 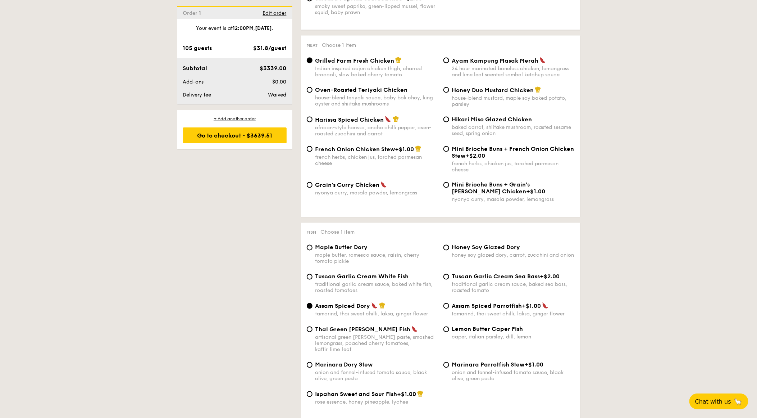 I want to click on input: Assam Spiced Dorytamarind, thai sweet chilli, laksa, ginger flower, so click(x=310, y=306).